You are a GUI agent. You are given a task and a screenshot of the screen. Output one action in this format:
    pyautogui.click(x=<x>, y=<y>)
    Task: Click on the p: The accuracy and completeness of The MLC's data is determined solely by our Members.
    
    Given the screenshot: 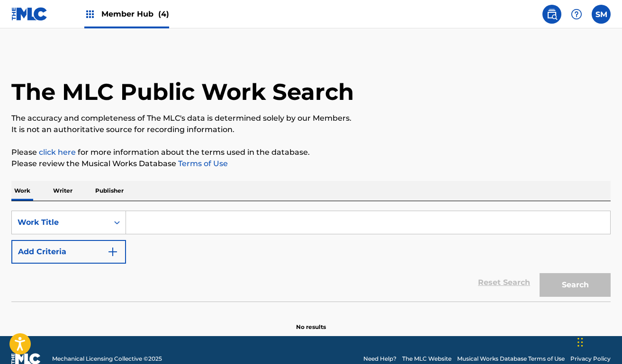 What is the action you would take?
    pyautogui.click(x=311, y=118)
    